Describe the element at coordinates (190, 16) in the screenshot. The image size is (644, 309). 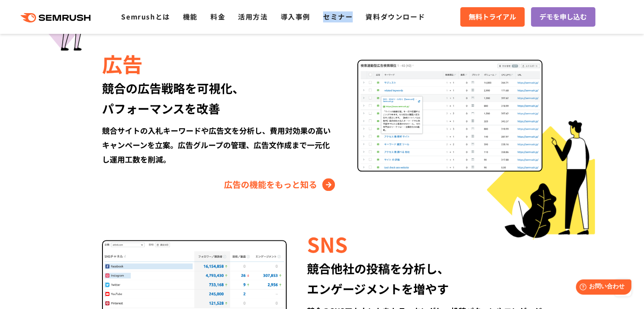
I see `a: 機能` at that location.